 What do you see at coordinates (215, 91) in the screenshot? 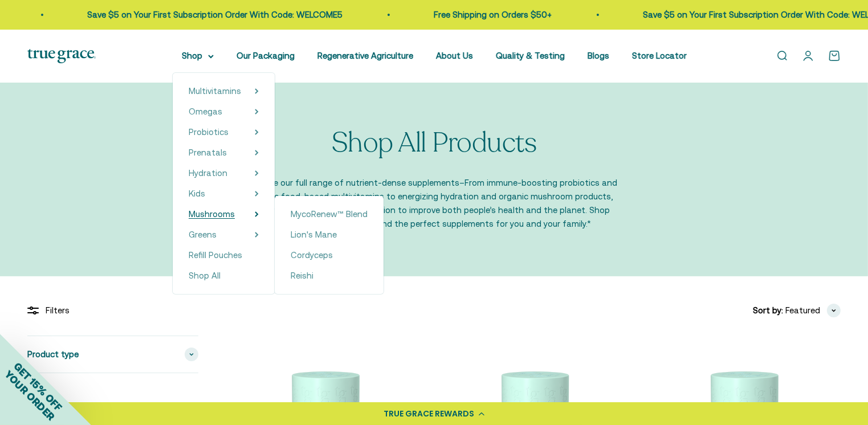
I see `span: Multivitamins` at bounding box center [215, 91].